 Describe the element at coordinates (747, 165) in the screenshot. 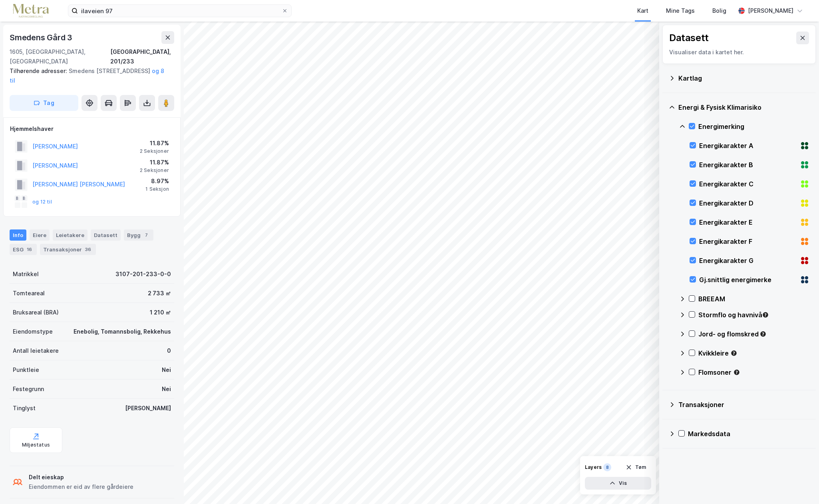

I see `div: Energikarakter B` at that location.